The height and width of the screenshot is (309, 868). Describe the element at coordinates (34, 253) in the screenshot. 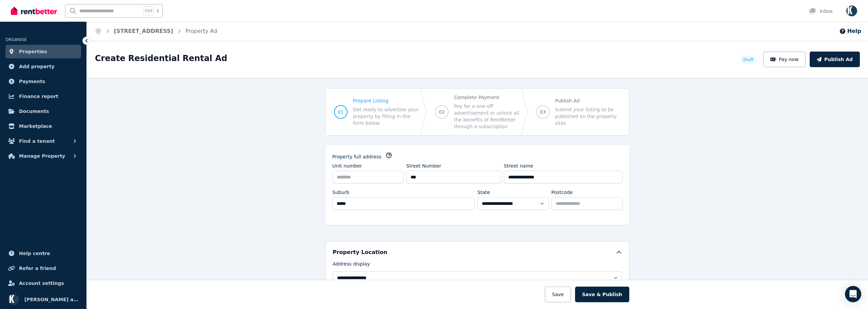

I see `span: Help centre` at that location.